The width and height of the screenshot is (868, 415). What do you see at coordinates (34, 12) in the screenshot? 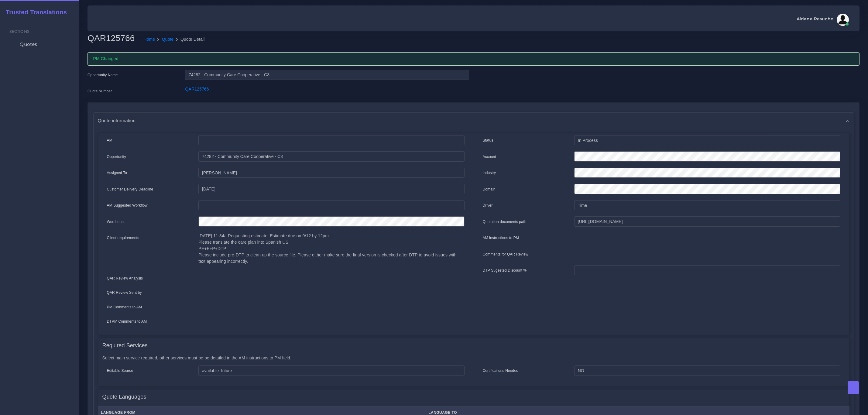
I see `a: Trusted Translations` at bounding box center [34, 12].